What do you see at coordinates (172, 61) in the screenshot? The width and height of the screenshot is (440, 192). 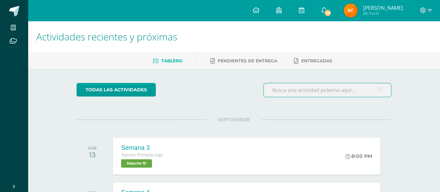 I see `span: Tablero` at bounding box center [172, 61].